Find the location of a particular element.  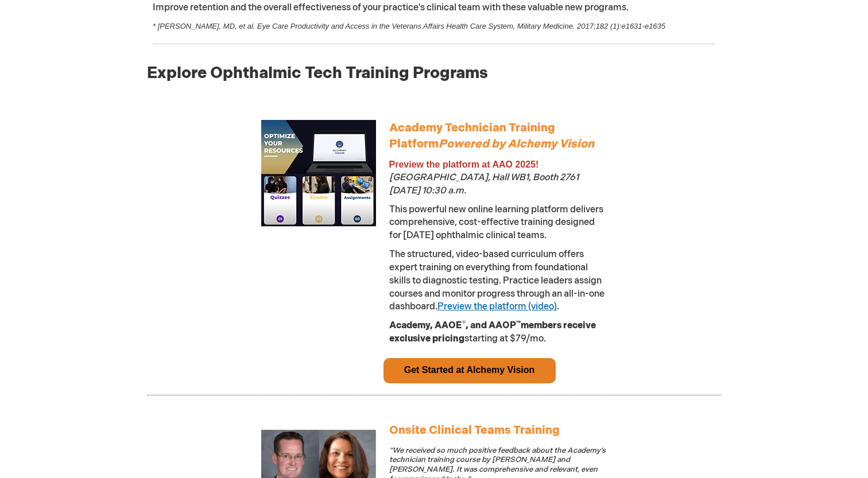

span: The structured, video-based curriculum offers expert training on everything from foundational ski... is located at coordinates (497, 281).